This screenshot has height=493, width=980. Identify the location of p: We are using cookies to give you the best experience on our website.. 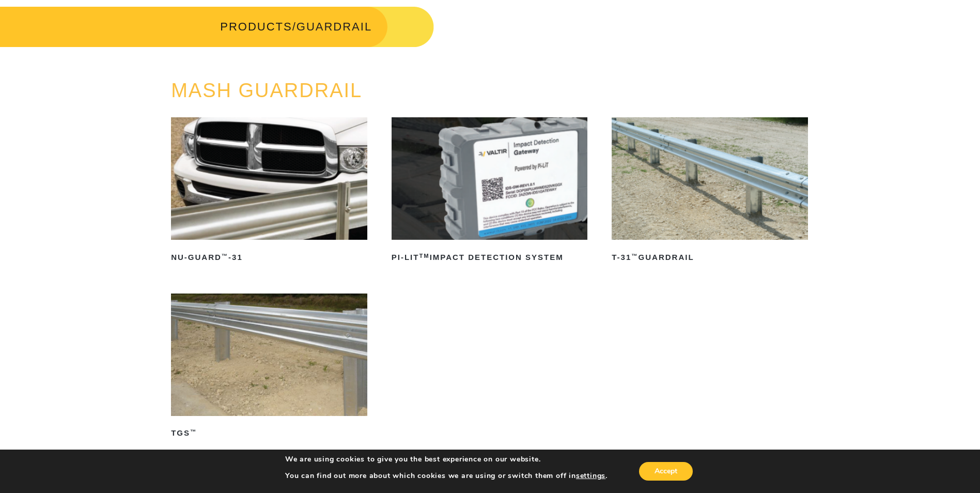
(446, 460).